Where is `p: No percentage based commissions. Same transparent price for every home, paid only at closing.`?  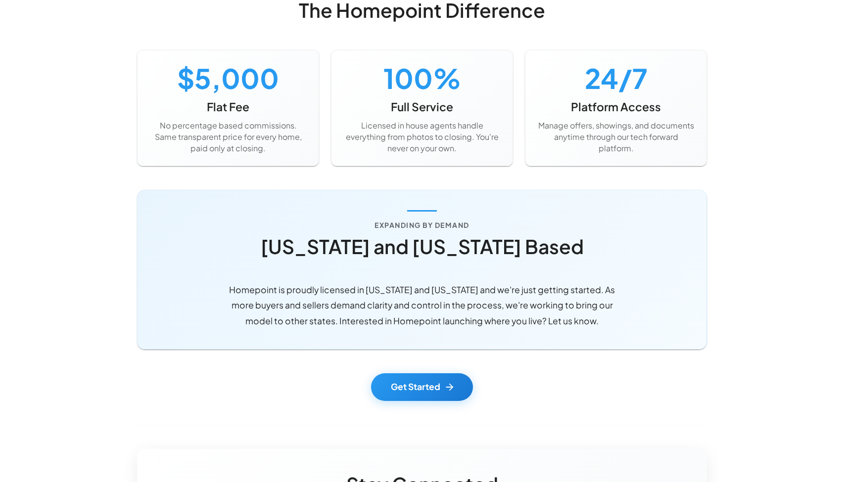 p: No percentage based commissions. Same transparent price for every home, paid only at closing. is located at coordinates (228, 137).